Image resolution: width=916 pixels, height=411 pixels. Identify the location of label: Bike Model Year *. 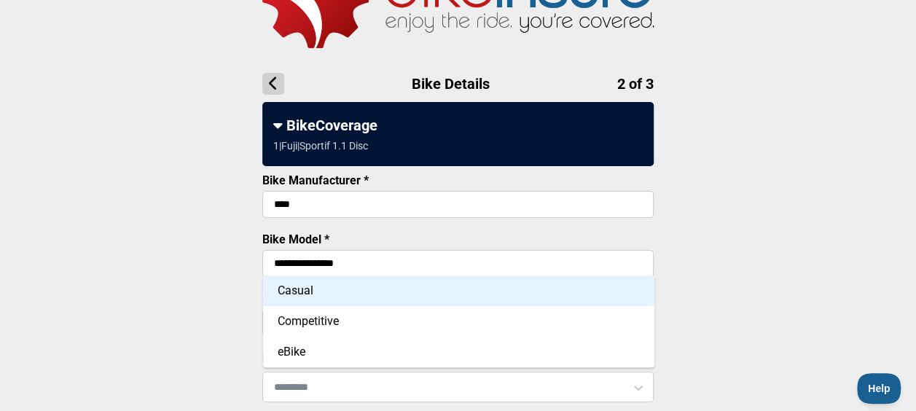
(309, 298).